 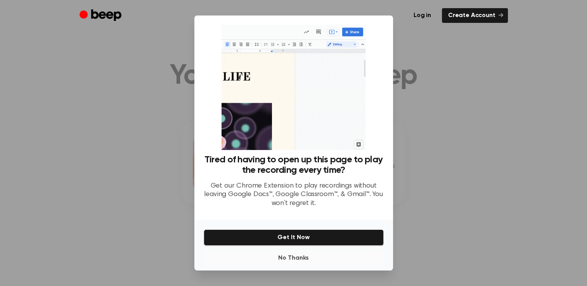 What do you see at coordinates (293, 258) in the screenshot?
I see `button: No Thanks` at bounding box center [293, 258].